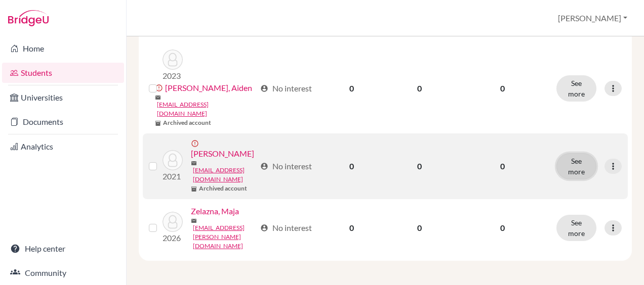  Describe the element at coordinates (63, 147) in the screenshot. I see `a: Analytics` at that location.